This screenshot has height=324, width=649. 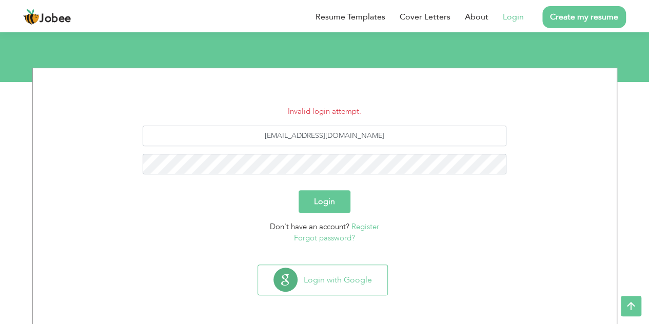 What do you see at coordinates (55, 19) in the screenshot?
I see `span: Jobee` at bounding box center [55, 19].